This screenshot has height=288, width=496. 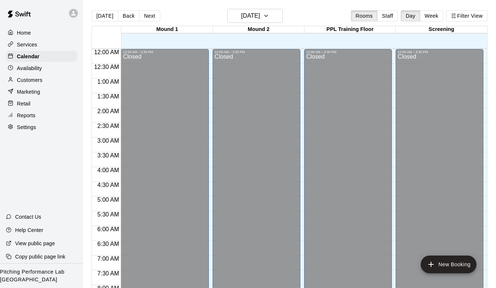 I want to click on span: 3:00 AM, so click(x=108, y=141).